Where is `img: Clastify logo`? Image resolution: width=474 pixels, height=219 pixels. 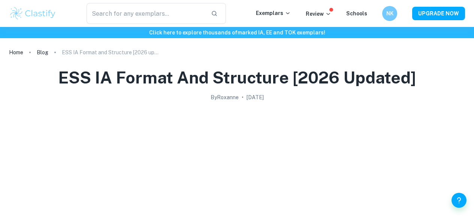 img: Clastify logo is located at coordinates (33, 14).